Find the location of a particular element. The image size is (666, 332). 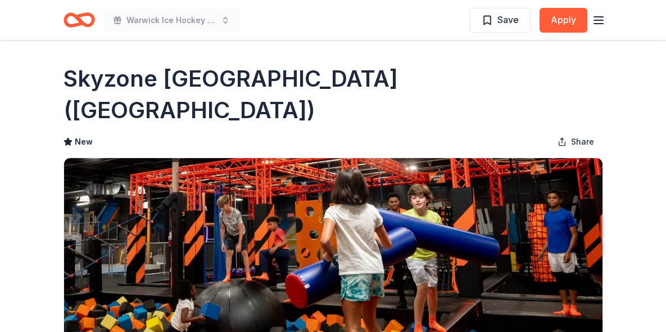

button: Apply is located at coordinates (563, 20).